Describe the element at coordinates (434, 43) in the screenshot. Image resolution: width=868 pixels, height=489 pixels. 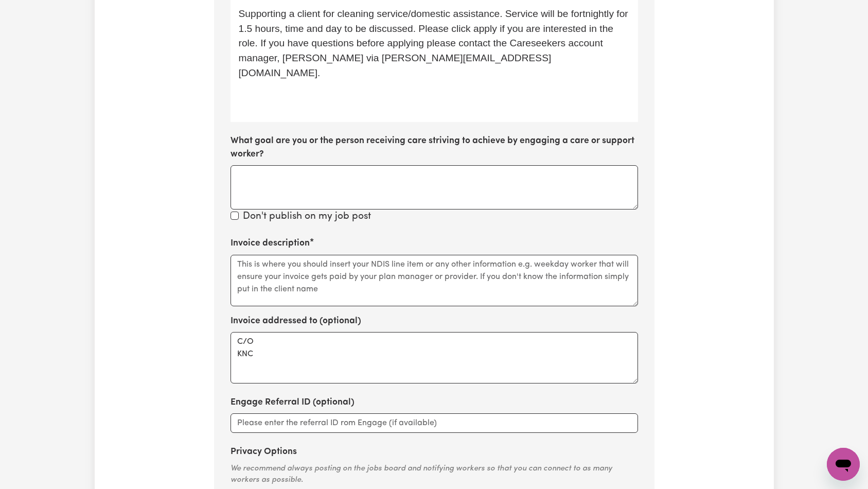
I see `span: Supporting a client for cleaning service/domestic assistance. Service will be fortnightly for 1.5...` at that location.